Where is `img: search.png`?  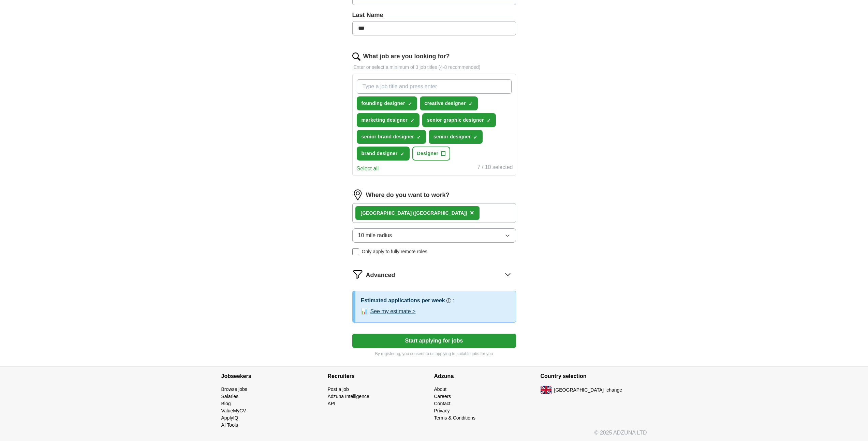 img: search.png is located at coordinates (356, 57).